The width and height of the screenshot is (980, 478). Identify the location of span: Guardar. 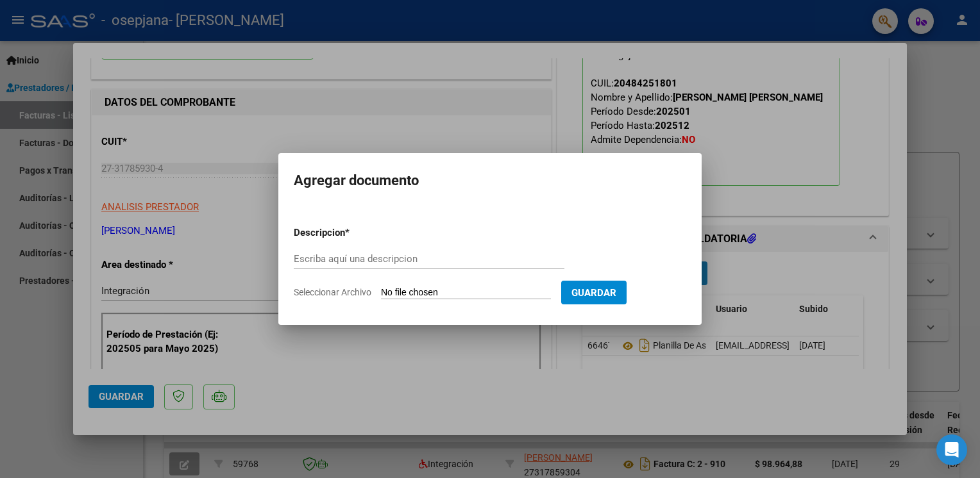
(594, 293).